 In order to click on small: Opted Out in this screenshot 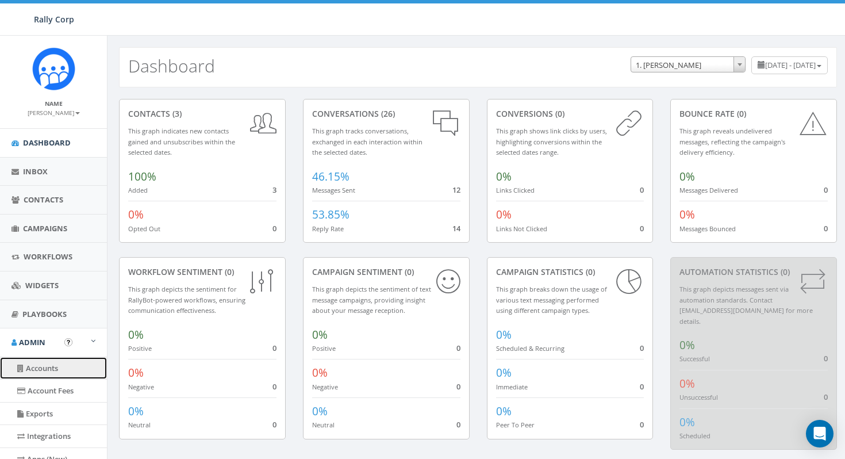, I will do `click(144, 228)`.